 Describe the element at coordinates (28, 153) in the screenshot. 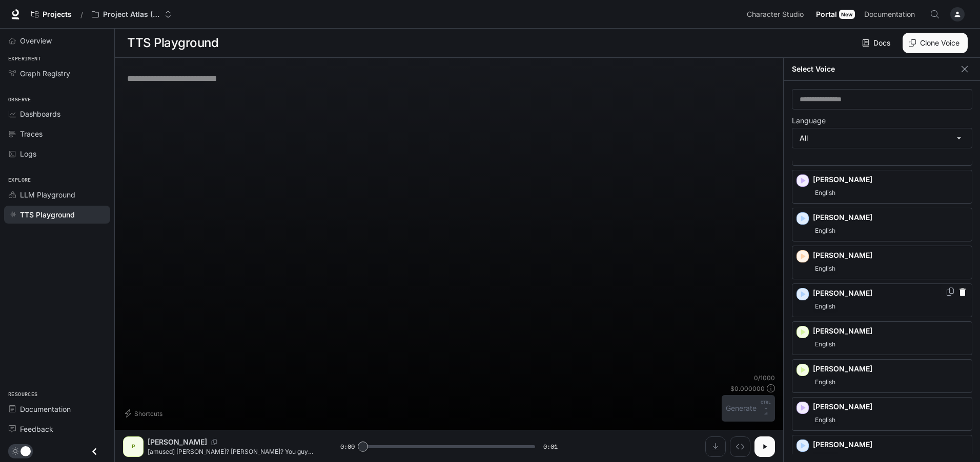

I see `span: Logs` at that location.